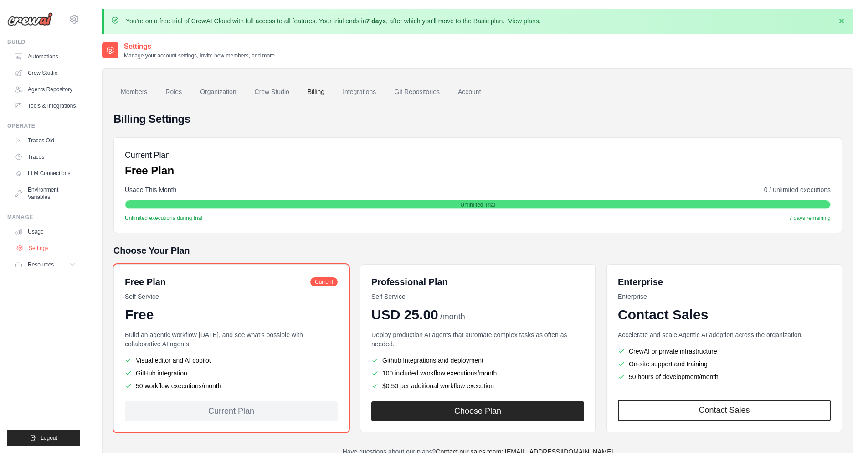 This screenshot has width=868, height=453. What do you see at coordinates (43, 217) in the screenshot?
I see `div: Manage` at bounding box center [43, 217].